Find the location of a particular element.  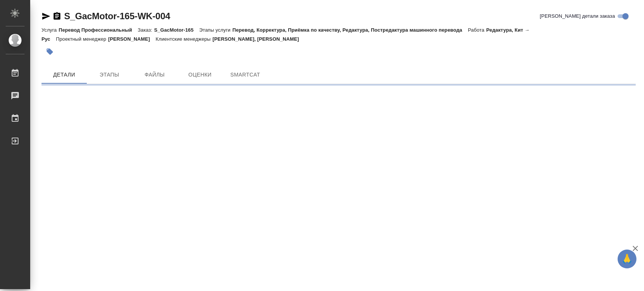

button: Скопировать ссылку для ЯМессенджера is located at coordinates (46, 16).